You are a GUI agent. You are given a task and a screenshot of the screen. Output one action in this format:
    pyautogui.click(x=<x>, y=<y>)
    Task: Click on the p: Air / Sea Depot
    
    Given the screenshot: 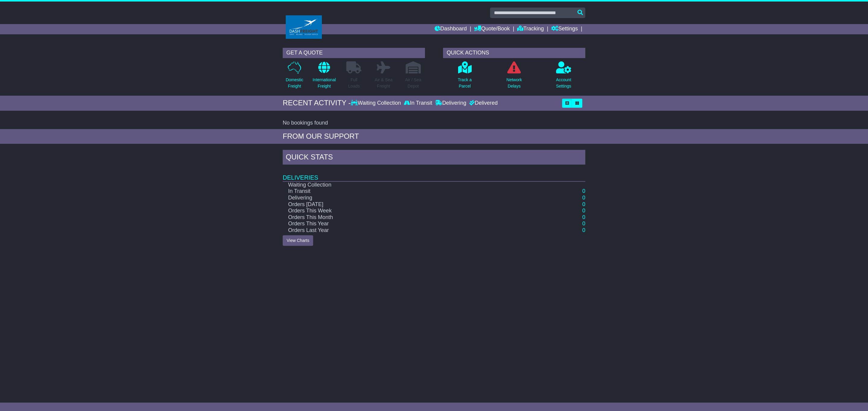 What is the action you would take?
    pyautogui.click(x=413, y=83)
    